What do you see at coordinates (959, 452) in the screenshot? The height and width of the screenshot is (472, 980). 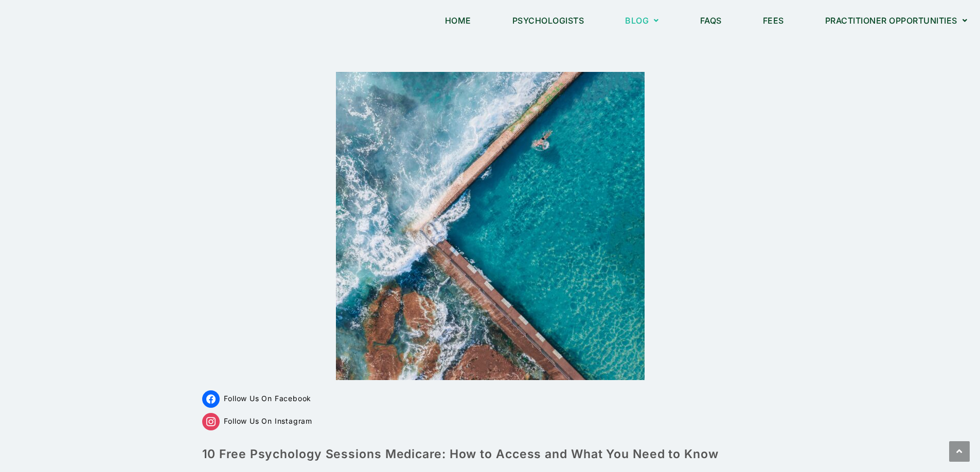 I see `a: Scroll to the top of the page` at bounding box center [959, 452].